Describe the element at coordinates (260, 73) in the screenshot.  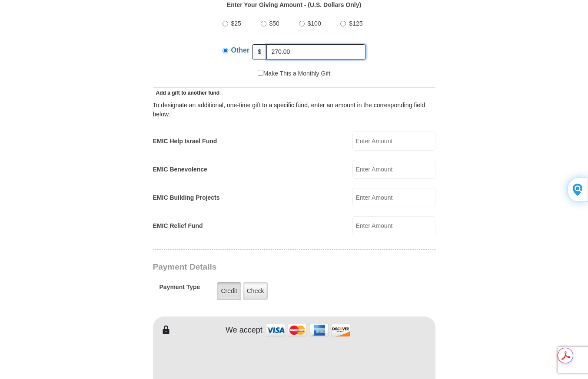
I see `input: Make This a Monthly Gift` at that location.